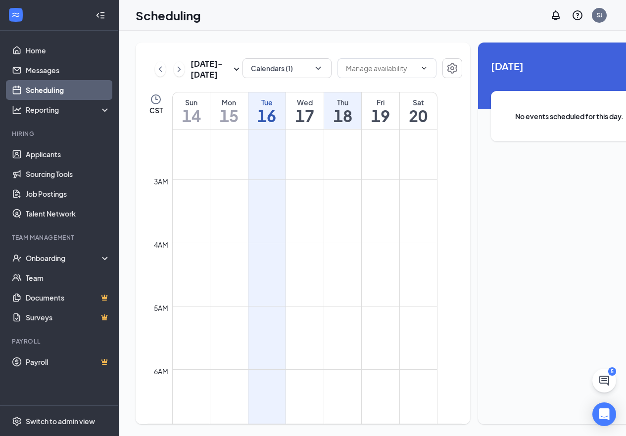  What do you see at coordinates (68, 50) in the screenshot?
I see `a: Home` at bounding box center [68, 50].